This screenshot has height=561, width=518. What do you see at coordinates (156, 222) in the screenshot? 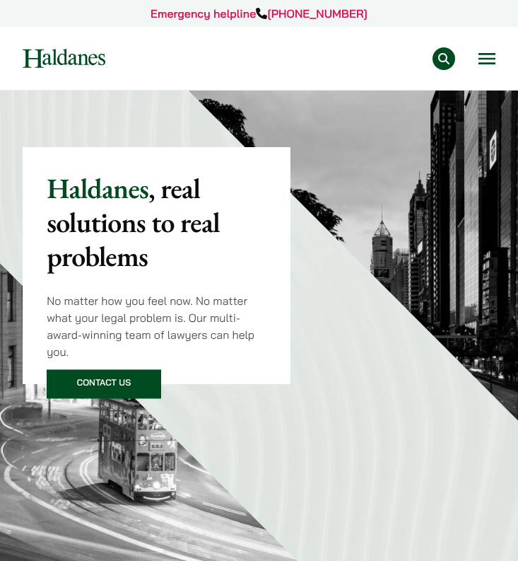
I see `p: Haldanes` at bounding box center [156, 222].